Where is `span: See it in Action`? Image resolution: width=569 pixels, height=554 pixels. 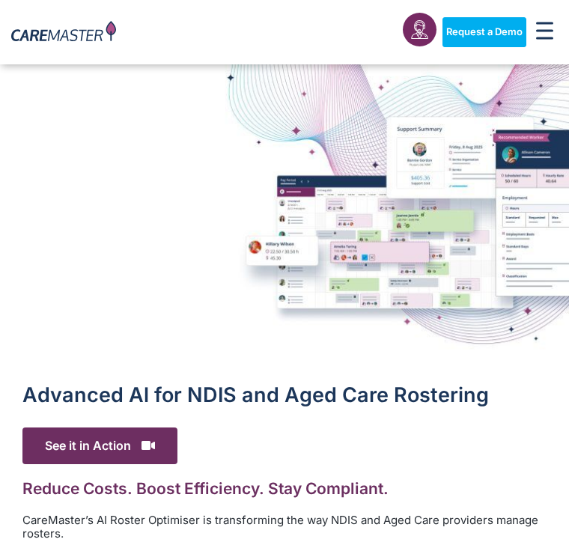 span: See it in Action is located at coordinates (100, 445).